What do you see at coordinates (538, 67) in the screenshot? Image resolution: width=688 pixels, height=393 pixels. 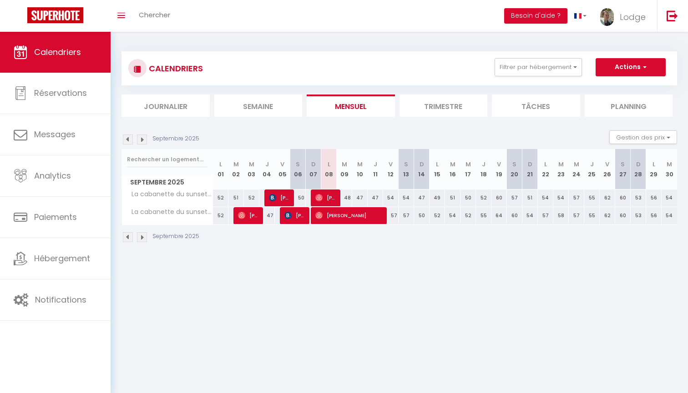 I see `button: Filtrer par hébergement` at bounding box center [538, 67].